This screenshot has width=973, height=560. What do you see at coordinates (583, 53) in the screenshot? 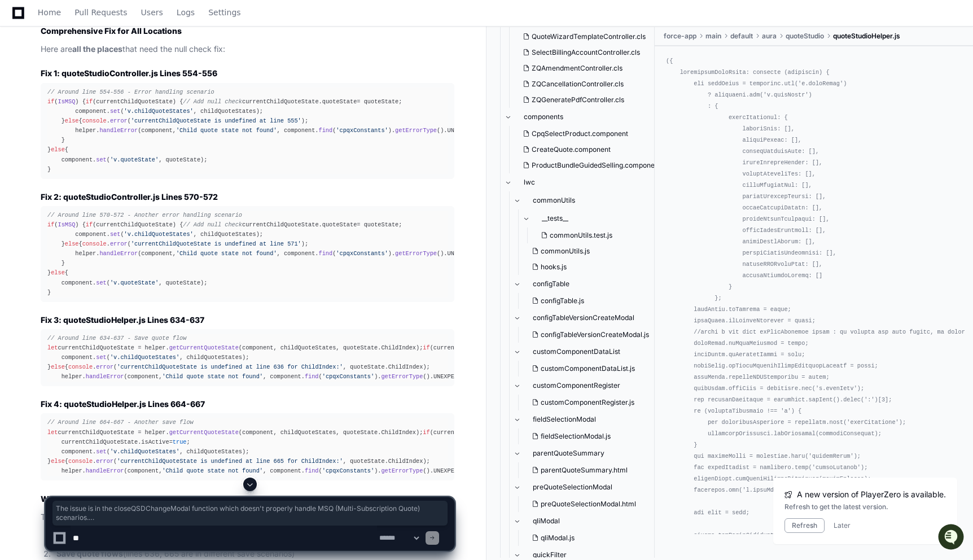
I see `button: SelectBillingAccountController.cls` at bounding box center [583, 53].